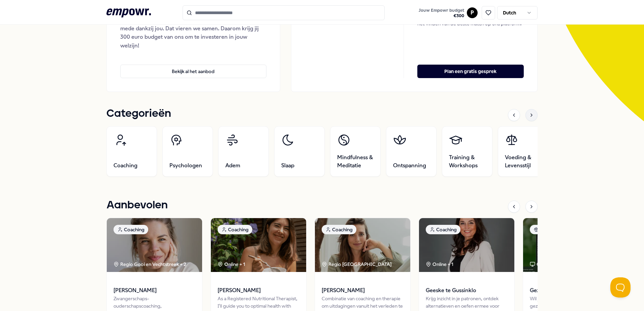  What do you see at coordinates (288, 165) in the screenshot?
I see `span: Slaap` at bounding box center [288, 165].